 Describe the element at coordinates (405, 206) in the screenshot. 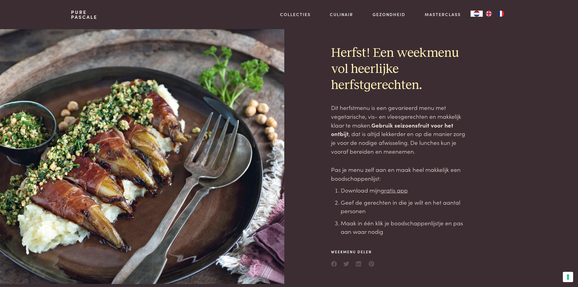

I see `li: Geef de gerechten in die je wilt en het aantal personen` at that location.